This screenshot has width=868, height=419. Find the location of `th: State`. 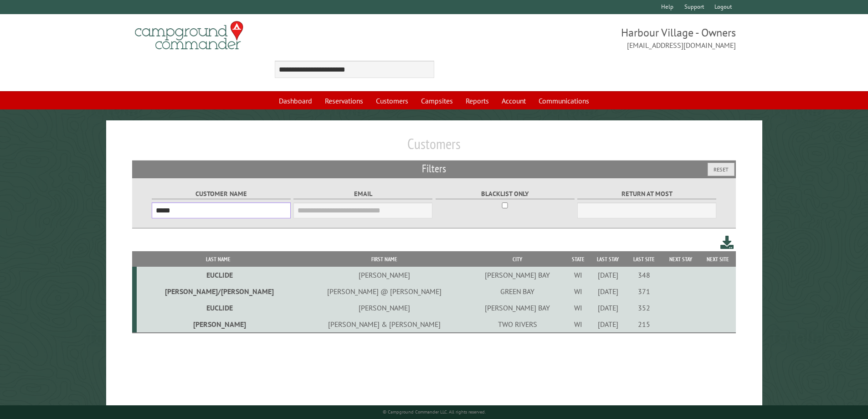

th: State is located at coordinates (578, 259).